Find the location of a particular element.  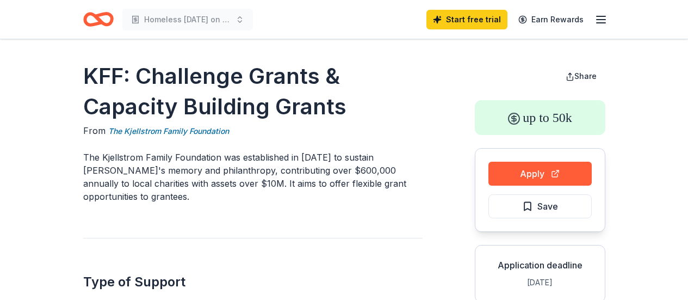

span: Save is located at coordinates (547, 206).